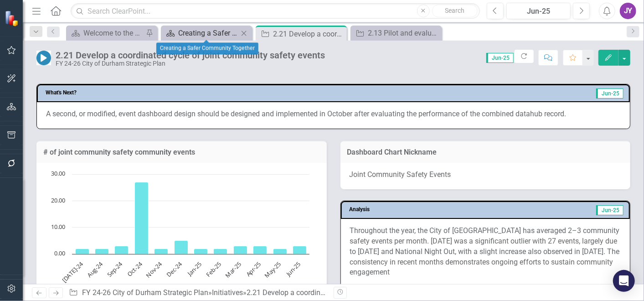 The image size is (644, 301). Describe the element at coordinates (233, 270) in the screenshot. I see `text: Mar-25` at that location.